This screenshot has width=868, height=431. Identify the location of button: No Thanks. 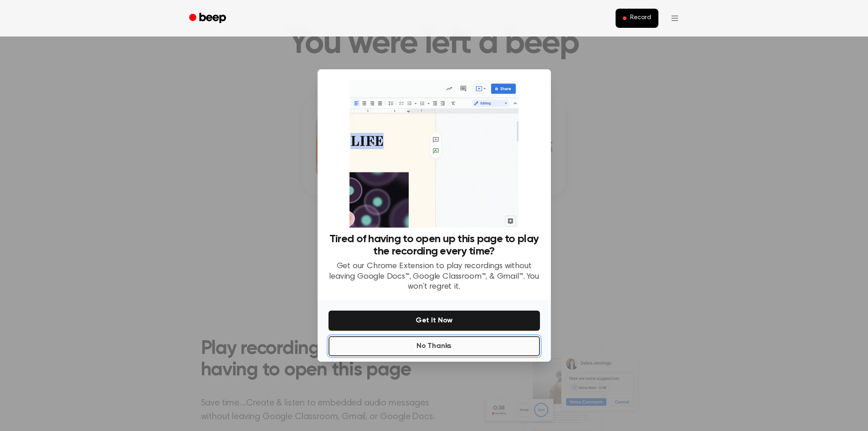
(434, 346).